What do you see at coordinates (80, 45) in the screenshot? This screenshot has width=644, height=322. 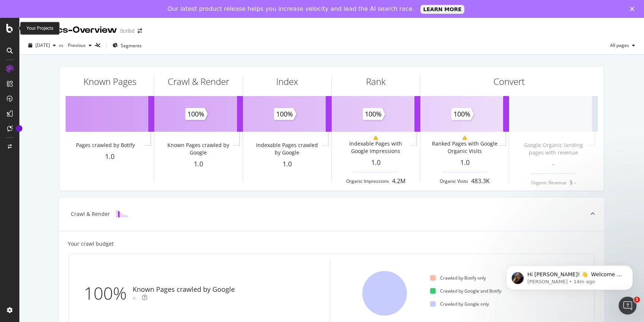 I see `button: Previous` at bounding box center [80, 45].